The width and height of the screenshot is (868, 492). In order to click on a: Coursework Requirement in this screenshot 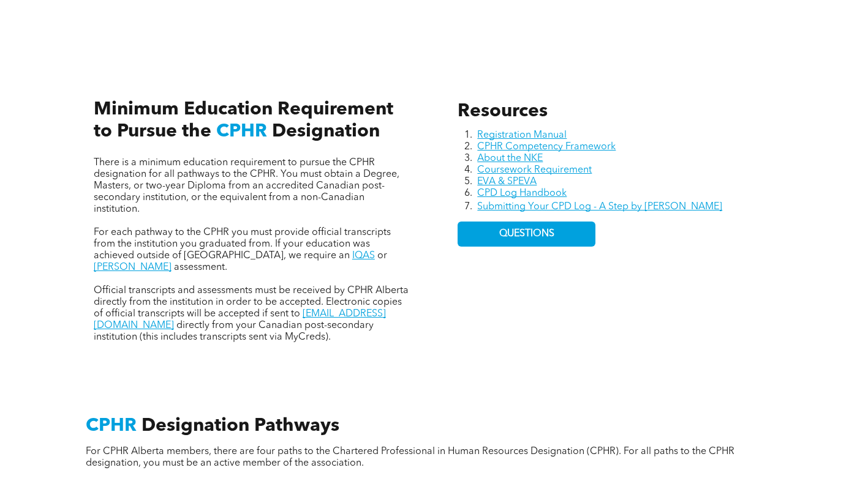, I will do `click(534, 170)`.